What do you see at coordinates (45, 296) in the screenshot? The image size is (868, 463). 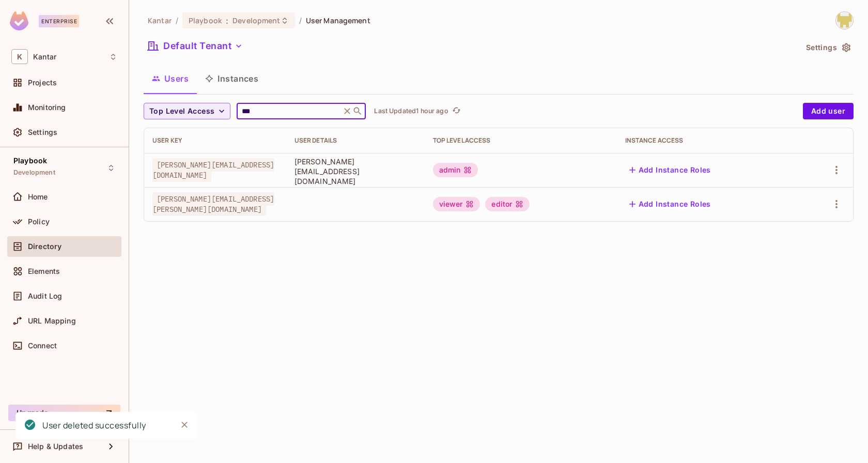 I see `span: Audit Log` at bounding box center [45, 296].